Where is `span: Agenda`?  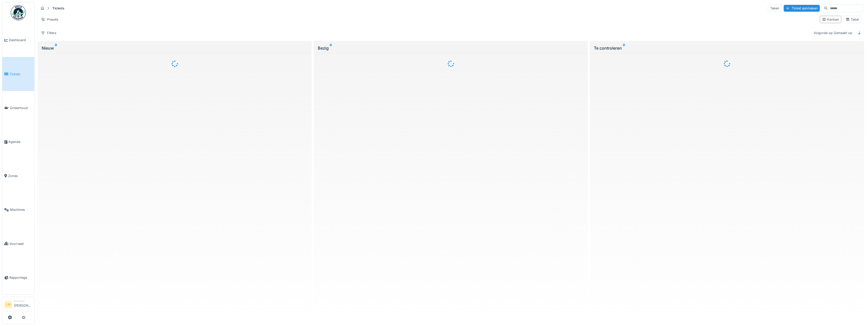 span: Agenda is located at coordinates (21, 142).